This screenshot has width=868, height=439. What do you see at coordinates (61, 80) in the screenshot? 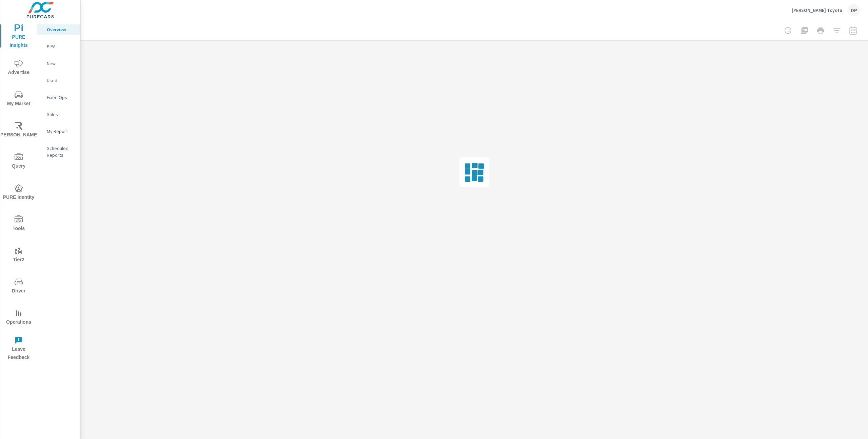
I see `p: Used` at bounding box center [61, 80].